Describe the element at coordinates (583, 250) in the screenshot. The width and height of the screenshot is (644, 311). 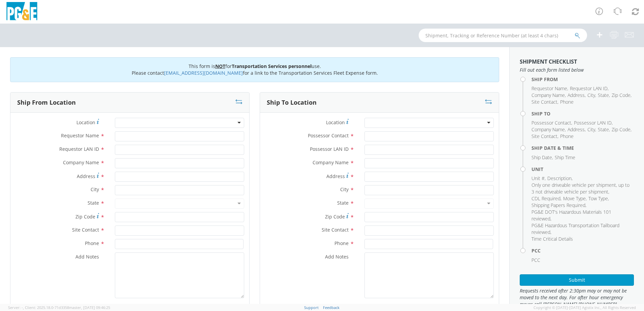
I see `h4: PCC` at that location.